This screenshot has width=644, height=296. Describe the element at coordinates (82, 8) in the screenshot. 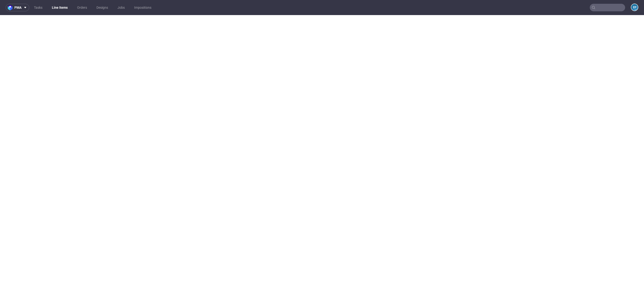

I see `a: Orders` at that location.